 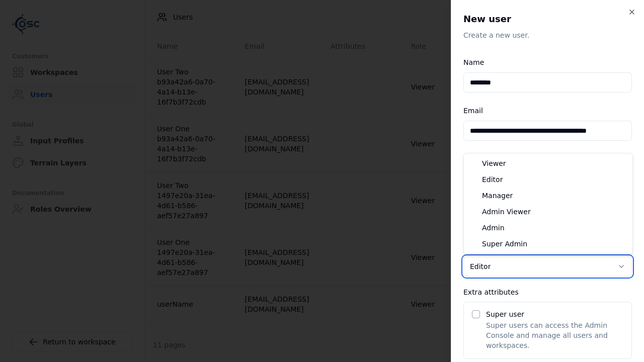 What do you see at coordinates (504, 244) in the screenshot?
I see `span: Super Admin` at bounding box center [504, 244].